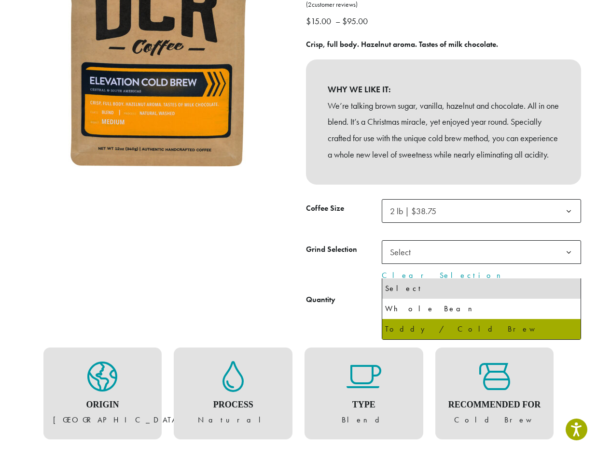  What do you see at coordinates (495, 393) in the screenshot?
I see `figure: Cold Brew` at bounding box center [495, 393].